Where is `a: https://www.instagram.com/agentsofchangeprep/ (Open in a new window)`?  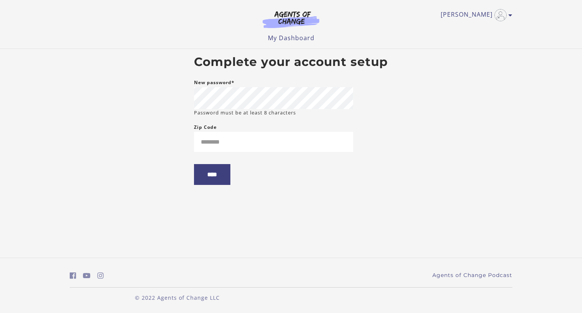
a: https://www.instagram.com/agentsofchangeprep/ (Open in a new window) is located at coordinates (100, 275).